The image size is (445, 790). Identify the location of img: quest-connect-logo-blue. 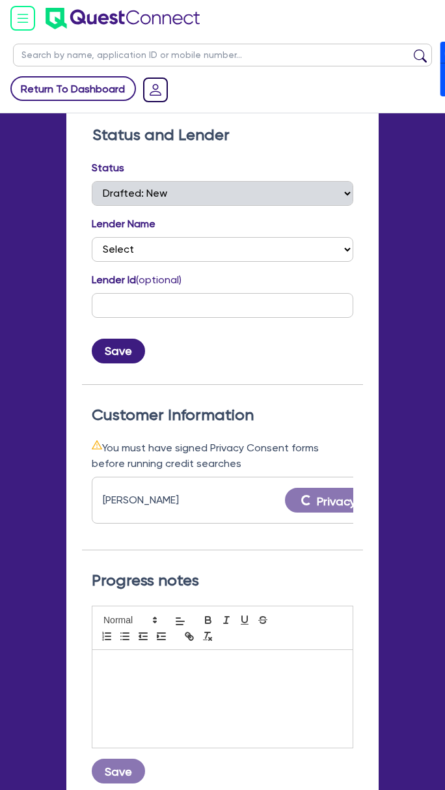
(122, 18).